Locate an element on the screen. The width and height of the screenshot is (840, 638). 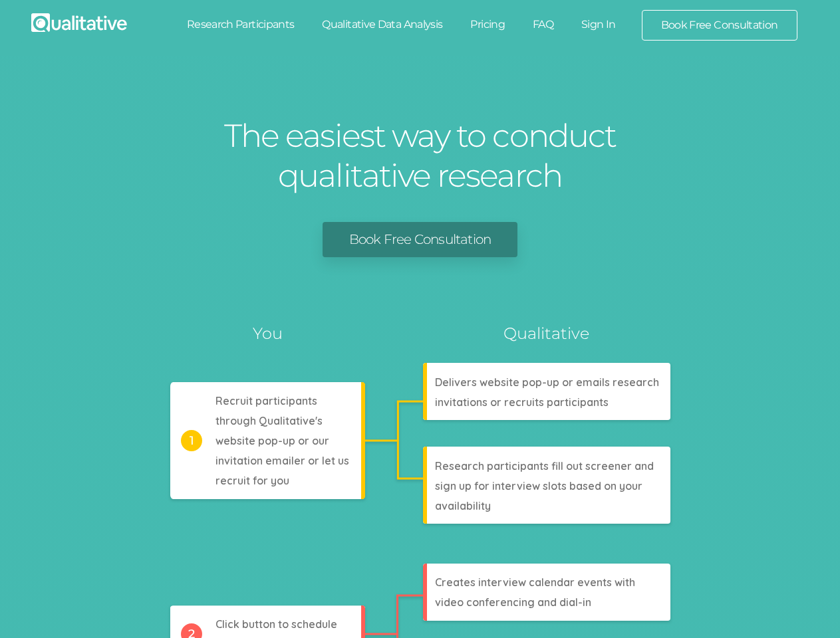
tspan: 1 is located at coordinates (191, 441).